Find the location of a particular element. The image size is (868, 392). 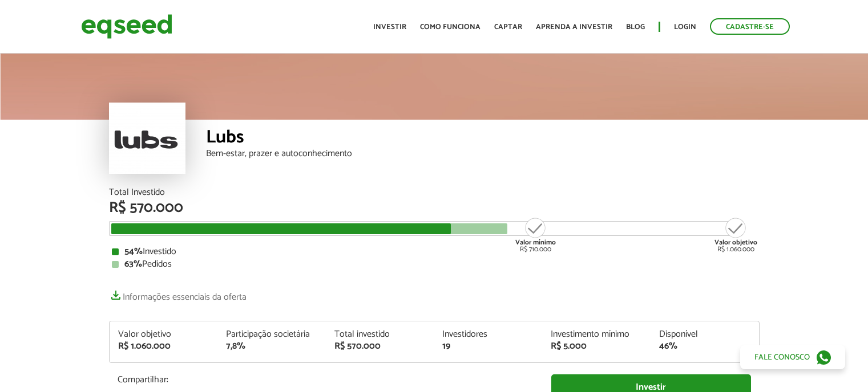

div: 46% is located at coordinates (704, 347).